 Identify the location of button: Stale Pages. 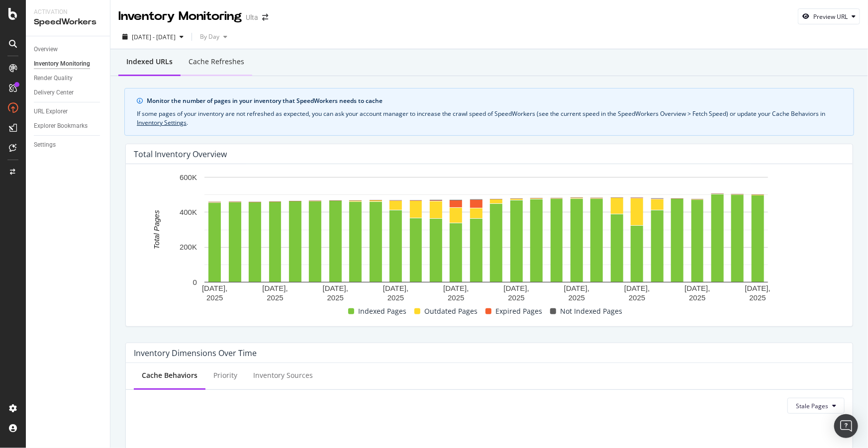
(816, 405).